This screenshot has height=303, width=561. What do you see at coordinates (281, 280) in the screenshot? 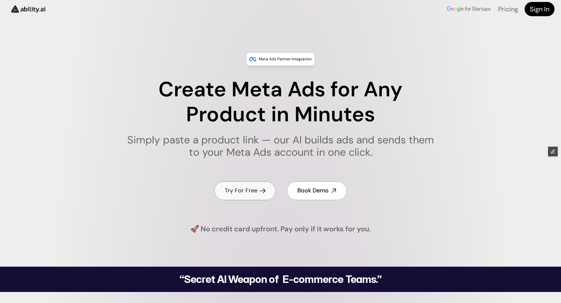
I see `h2: “Secret AI Weapon of E-commerce Teams.”` at bounding box center [281, 280].